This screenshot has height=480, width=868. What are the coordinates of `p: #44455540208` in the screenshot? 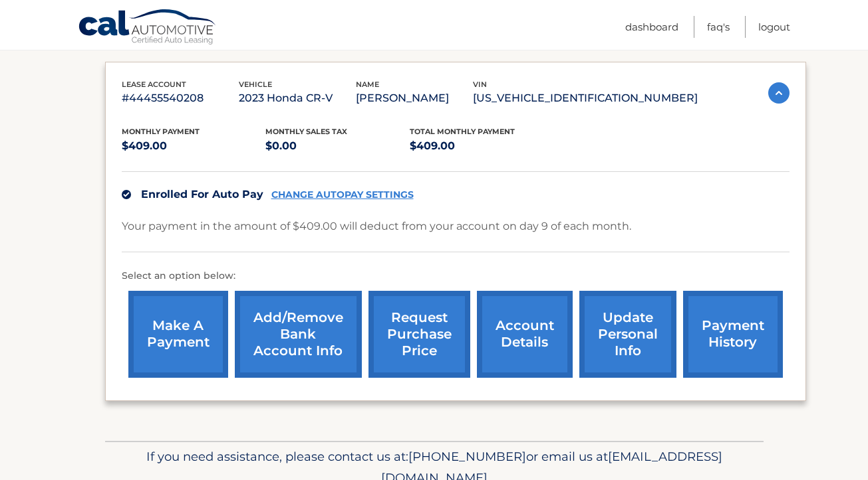 It's located at (180, 98).